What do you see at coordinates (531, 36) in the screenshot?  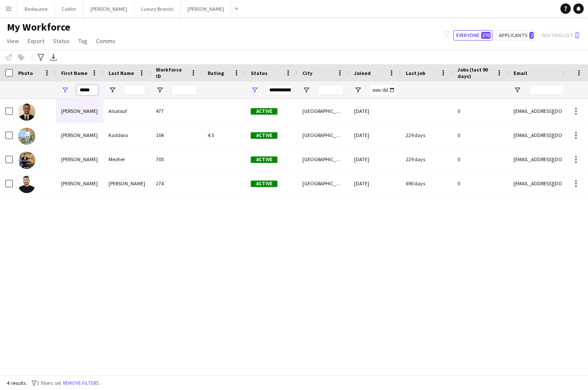 I see `span: 2` at bounding box center [531, 36].